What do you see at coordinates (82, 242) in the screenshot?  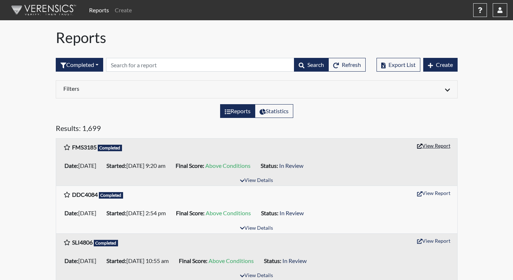 I see `b: SLI4806` at bounding box center [82, 242].